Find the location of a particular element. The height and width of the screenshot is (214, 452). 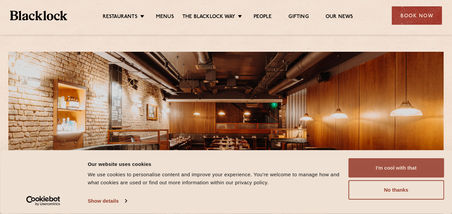

img: BL_Textured_Logo-footer-cropped.svg is located at coordinates (38, 15).